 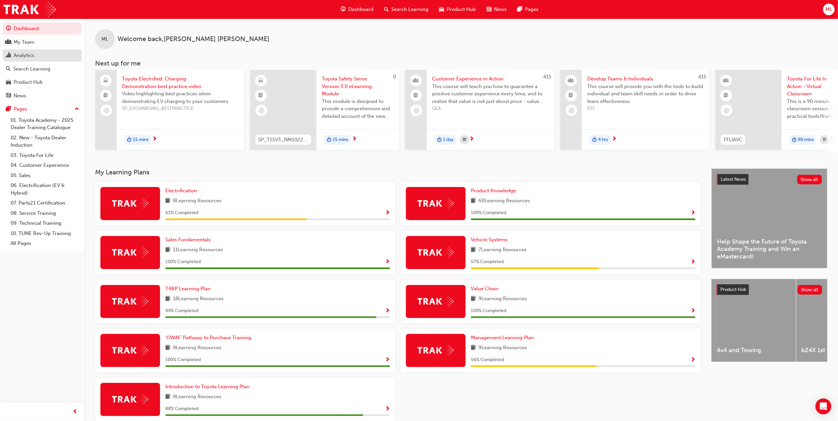 What do you see at coordinates (343, 9) in the screenshot?
I see `span: guage-icon` at bounding box center [343, 9].